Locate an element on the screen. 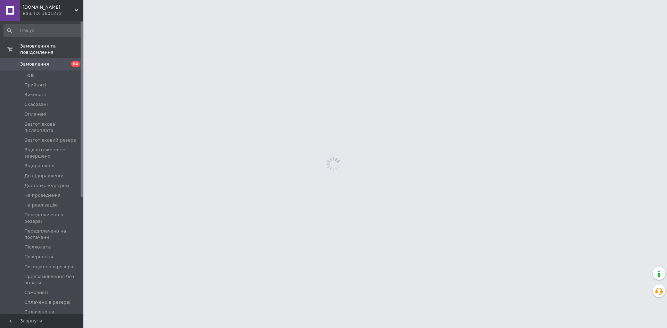  span: На проведення is located at coordinates (42, 195).